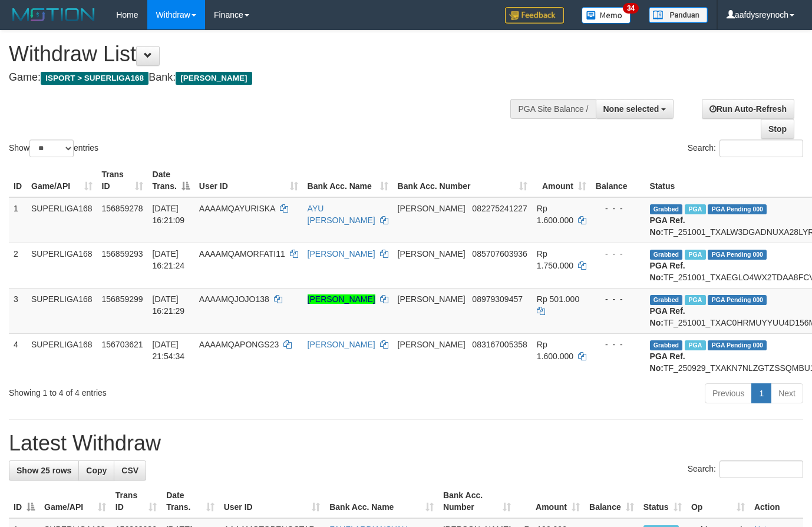 The width and height of the screenshot is (812, 527). Describe the element at coordinates (242, 254) in the screenshot. I see `span: AAAAMQAMORFATI11` at that location.